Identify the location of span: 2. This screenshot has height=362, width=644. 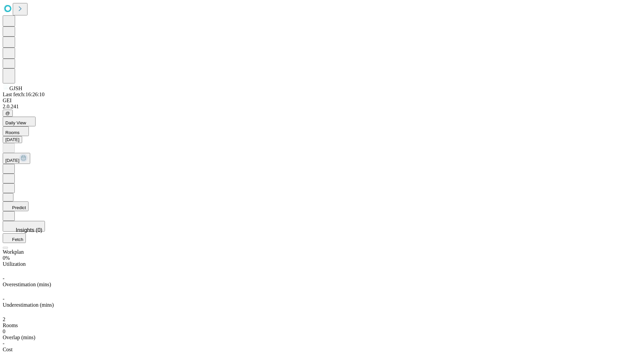
(4, 319).